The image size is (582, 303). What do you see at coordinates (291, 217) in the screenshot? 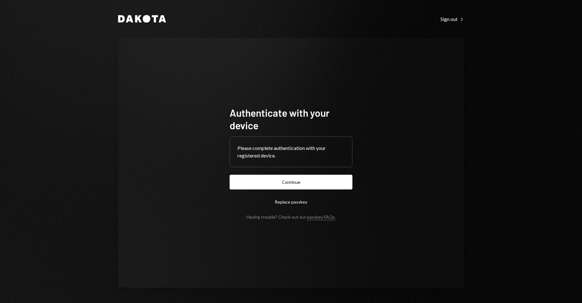
I see `div: Having trouble? Check out our .` at bounding box center [291, 217].